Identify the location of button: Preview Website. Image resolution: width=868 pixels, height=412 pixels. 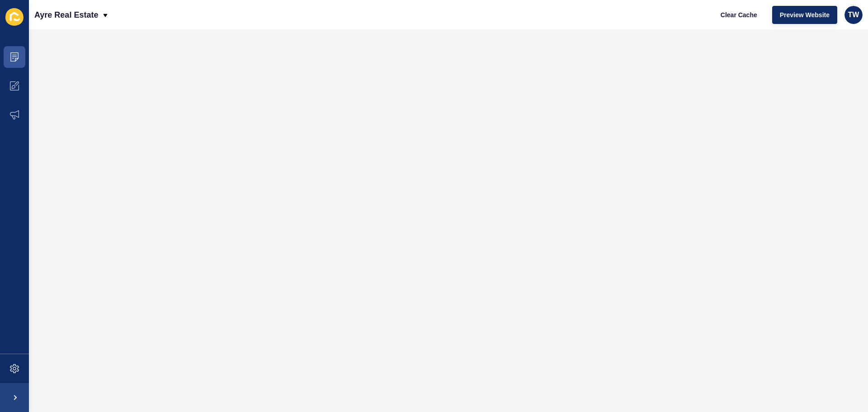
(804, 15).